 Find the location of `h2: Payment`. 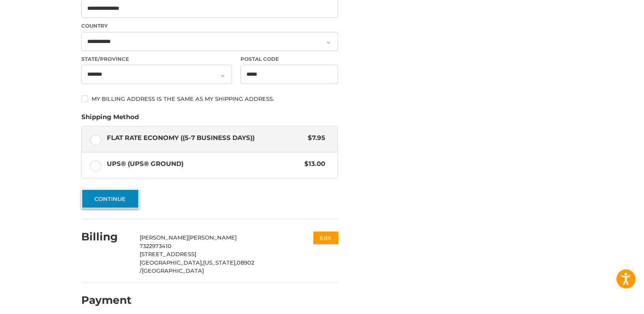

h2: Payment is located at coordinates (107, 300).